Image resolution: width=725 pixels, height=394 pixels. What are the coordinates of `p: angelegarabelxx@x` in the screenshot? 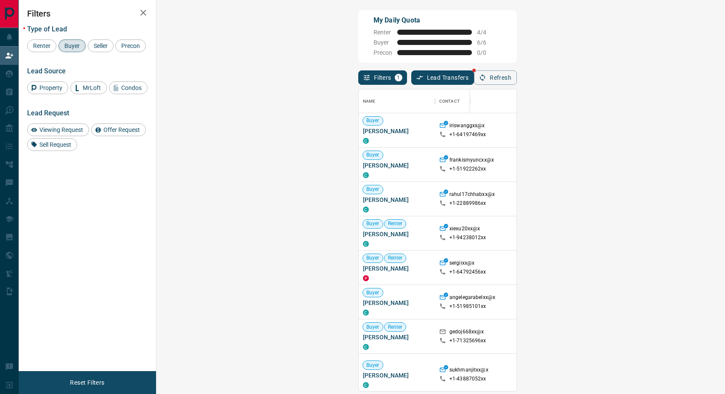 It's located at (472, 298).